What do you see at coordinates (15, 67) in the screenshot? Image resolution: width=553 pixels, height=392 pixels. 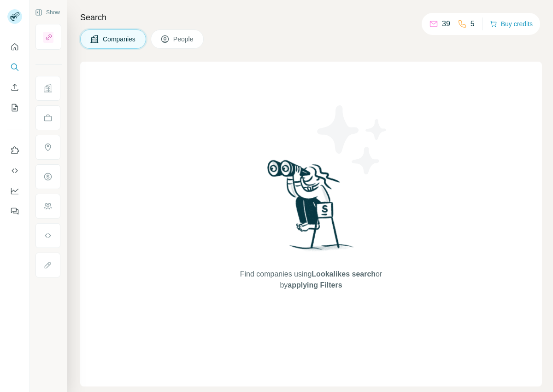 I see `button: Search` at bounding box center [15, 67].